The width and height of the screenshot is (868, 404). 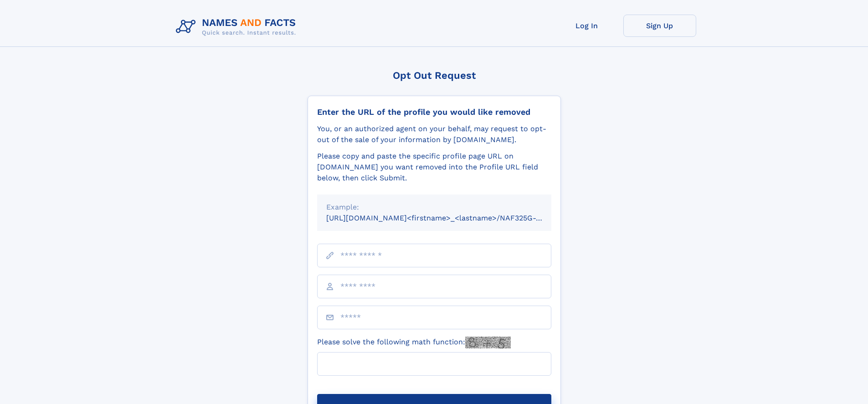 What do you see at coordinates (587, 25) in the screenshot?
I see `a: Log In` at bounding box center [587, 25].